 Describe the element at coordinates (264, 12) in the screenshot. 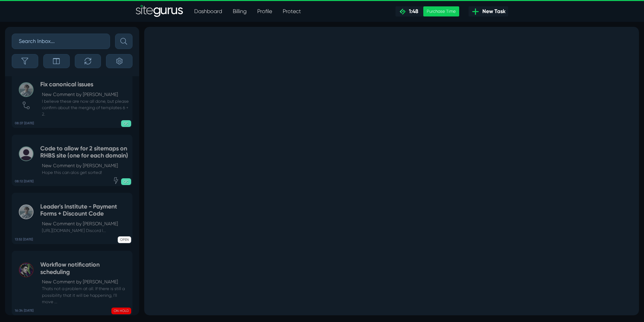

I see `a: Profile` at that location.